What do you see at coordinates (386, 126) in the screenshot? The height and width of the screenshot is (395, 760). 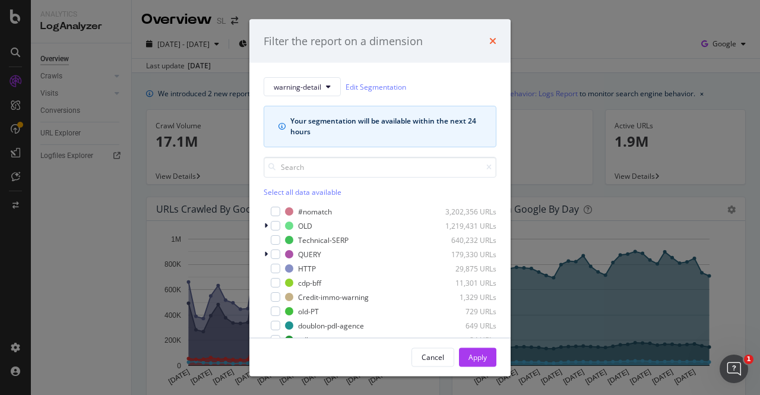 I see `div: Your segmentation will be available within the next 24 hours` at bounding box center [386, 126].